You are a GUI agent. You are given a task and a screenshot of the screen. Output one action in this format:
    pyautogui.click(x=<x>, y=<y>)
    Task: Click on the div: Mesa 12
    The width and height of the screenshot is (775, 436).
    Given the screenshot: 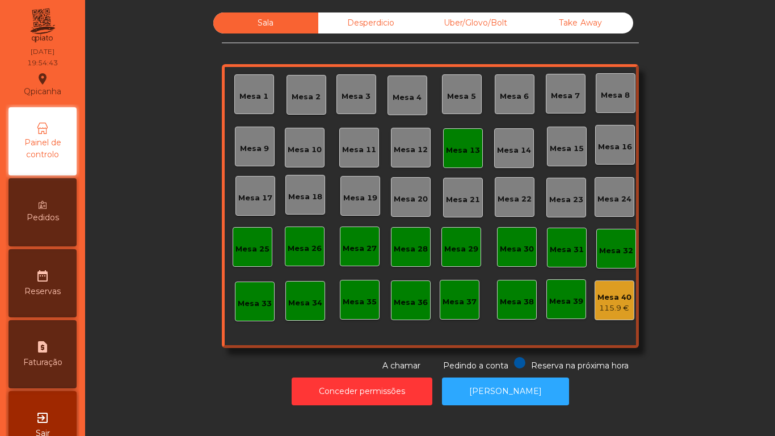 What is the action you would take?
    pyautogui.click(x=411, y=150)
    